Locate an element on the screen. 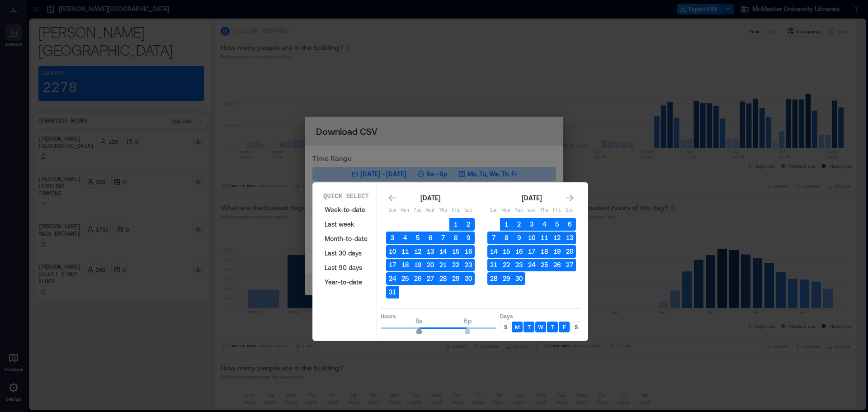 Image resolution: width=868 pixels, height=412 pixels. button: Month-to-date is located at coordinates (346, 239).